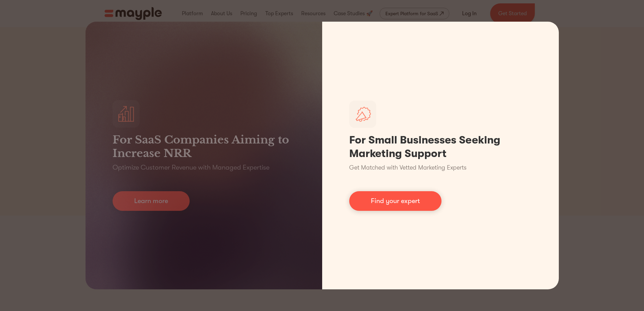 The height and width of the screenshot is (311, 644). I want to click on a: Learn more, so click(151, 201).